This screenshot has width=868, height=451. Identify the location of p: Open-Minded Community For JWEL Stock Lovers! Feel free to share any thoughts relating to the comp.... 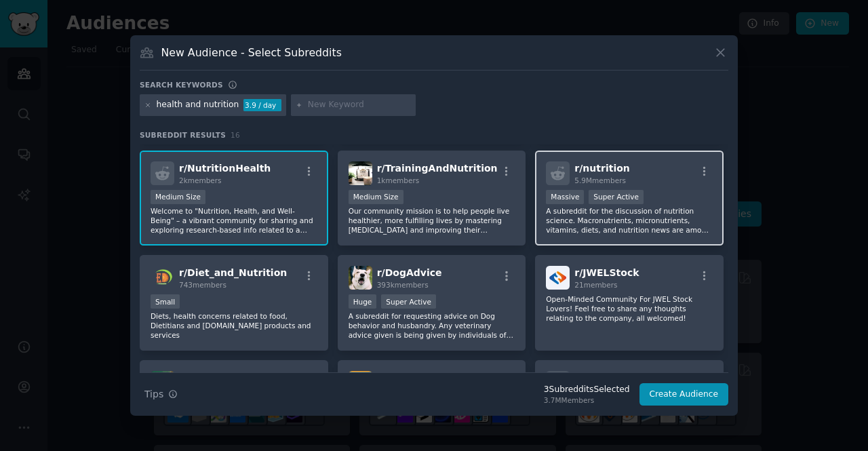
(629, 308).